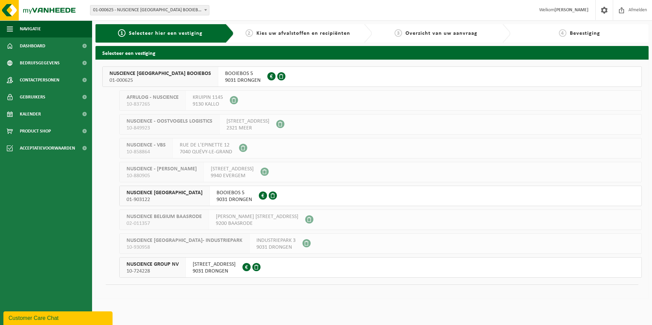 The width and height of the screenshot is (652, 325). What do you see at coordinates (232, 176) in the screenshot?
I see `span: 9940 EVERGEM` at bounding box center [232, 176].